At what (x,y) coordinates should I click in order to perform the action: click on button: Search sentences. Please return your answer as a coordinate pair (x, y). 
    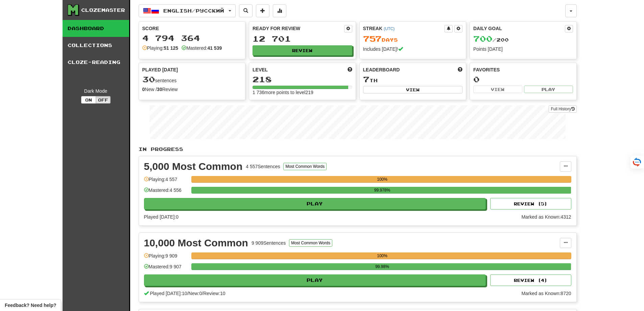
    Looking at the image, I should click on (246, 11).